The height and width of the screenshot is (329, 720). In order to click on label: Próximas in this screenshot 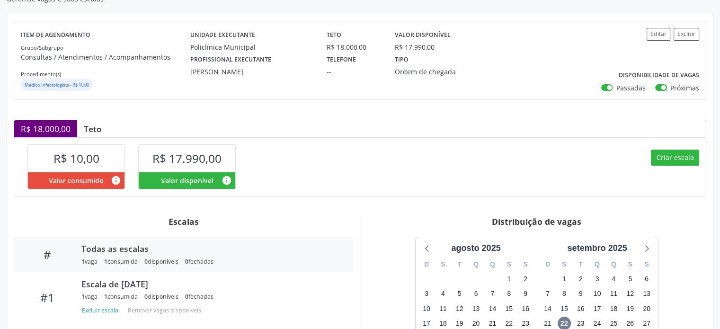, I will do `click(685, 88)`.